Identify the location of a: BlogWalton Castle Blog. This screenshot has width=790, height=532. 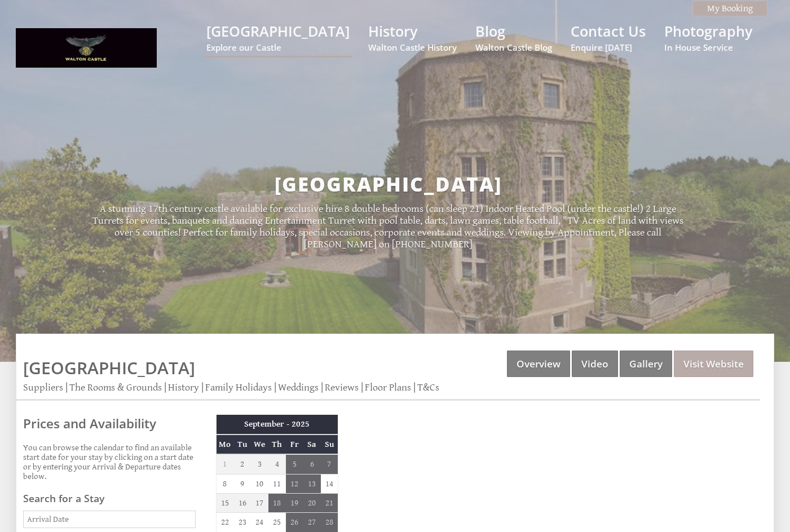
(514, 37).